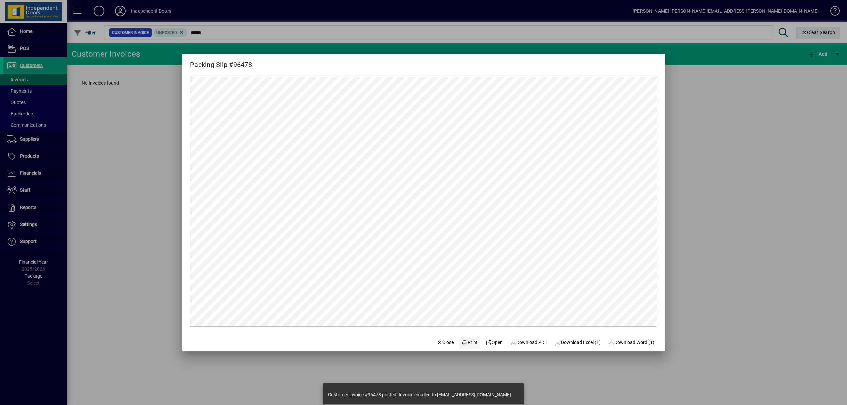  I want to click on a: Download PDF, so click(529, 343).